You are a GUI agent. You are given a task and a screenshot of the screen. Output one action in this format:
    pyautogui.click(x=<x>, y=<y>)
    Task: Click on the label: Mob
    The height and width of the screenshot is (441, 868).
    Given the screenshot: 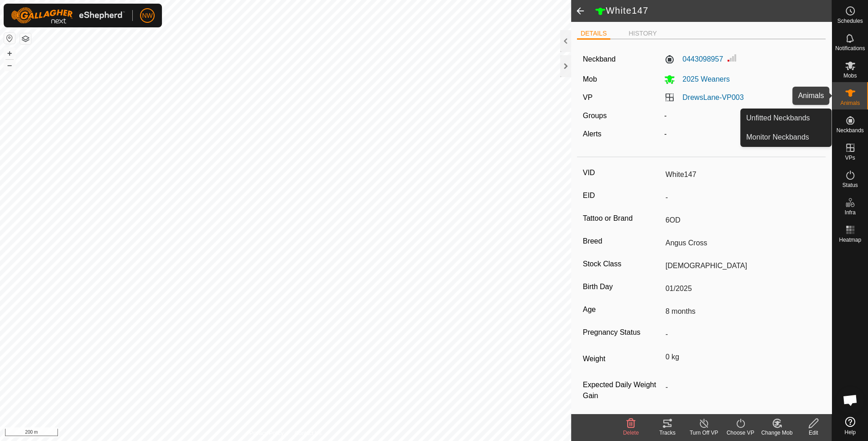 What is the action you would take?
    pyautogui.click(x=590, y=79)
    